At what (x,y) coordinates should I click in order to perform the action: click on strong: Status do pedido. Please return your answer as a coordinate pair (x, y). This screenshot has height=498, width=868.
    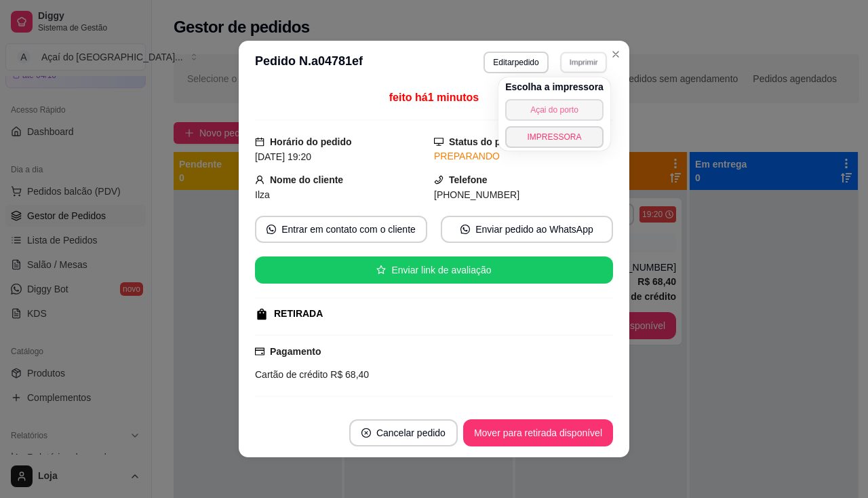
    Looking at the image, I should click on (487, 142).